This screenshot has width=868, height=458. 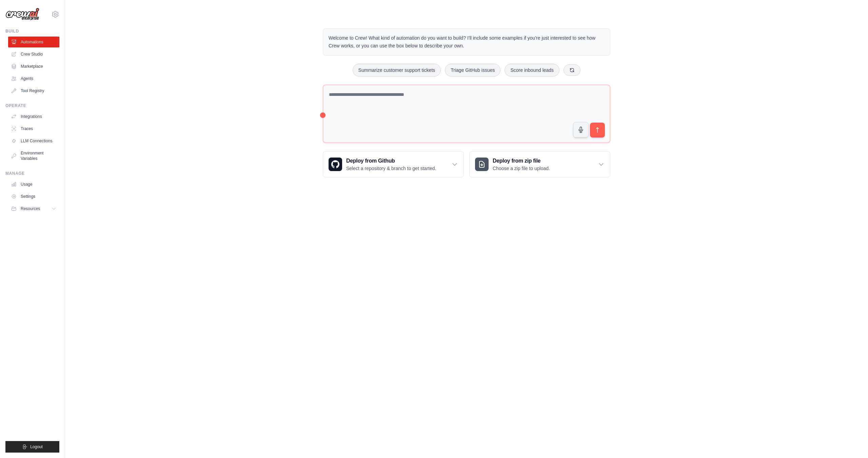 What do you see at coordinates (532, 70) in the screenshot?
I see `button: Score inbound leads` at bounding box center [532, 70].